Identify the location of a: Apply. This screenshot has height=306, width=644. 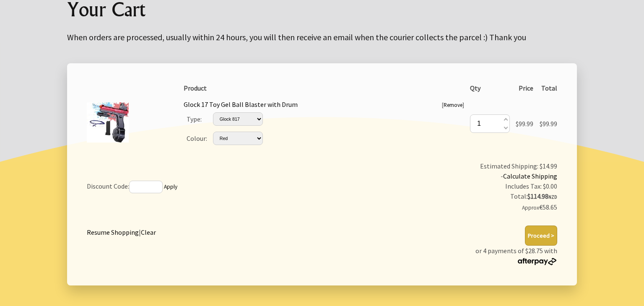
(171, 186).